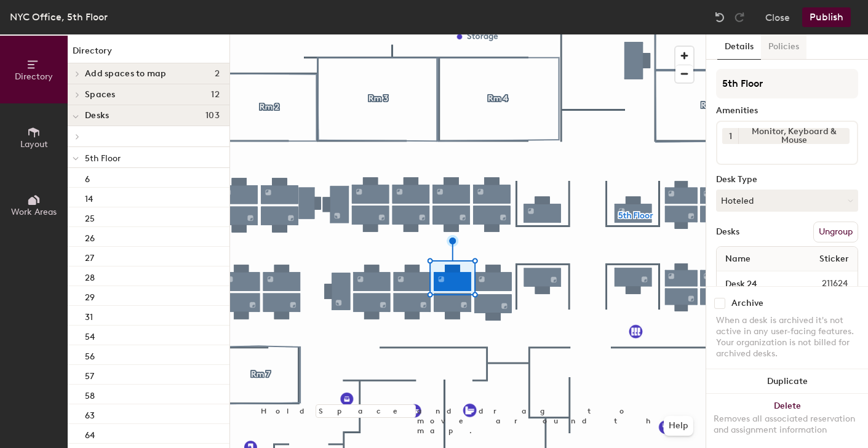  I want to click on button: 1, so click(730, 136).